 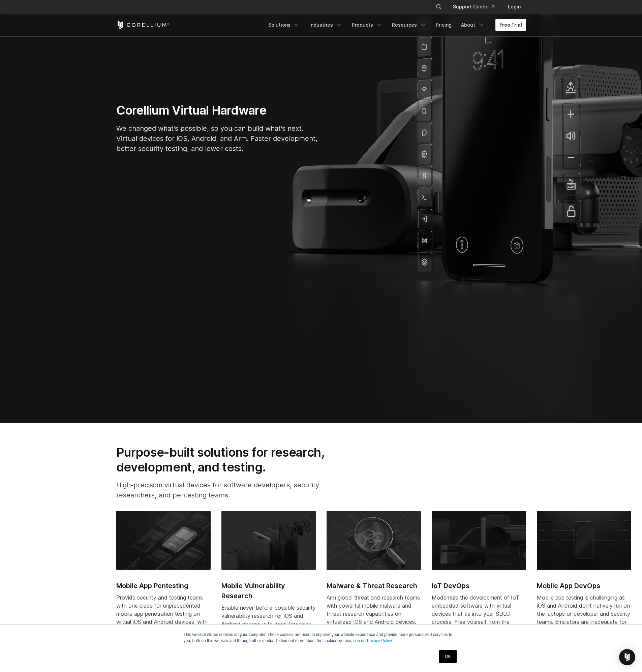 What do you see at coordinates (474, 7) in the screenshot?
I see `a: Support Center` at bounding box center [474, 7].